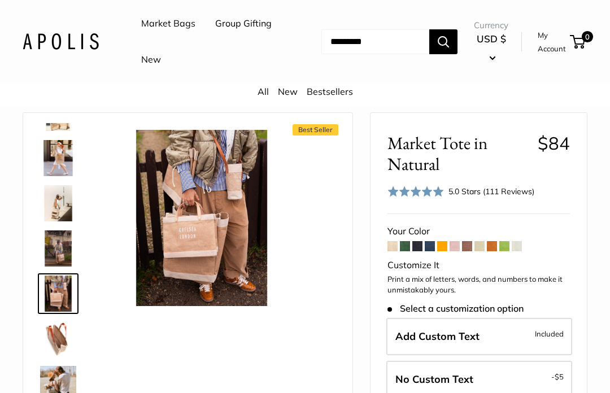  What do you see at coordinates (560, 377) in the screenshot?
I see `span: $5` at bounding box center [560, 377].